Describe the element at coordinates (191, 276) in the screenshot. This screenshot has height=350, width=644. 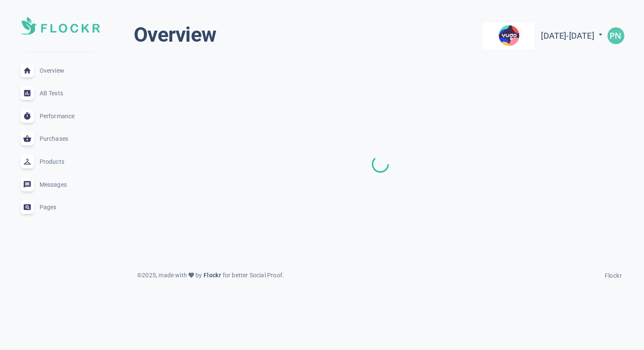
I see `span: favorite` at that location.